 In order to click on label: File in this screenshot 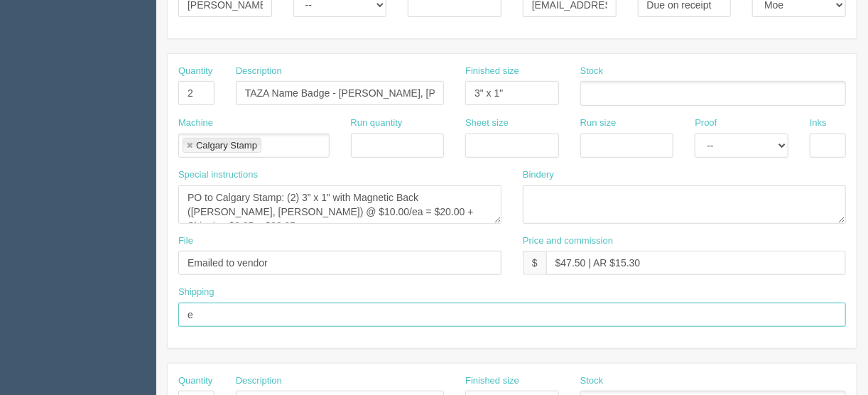, I will do `click(186, 241)`.